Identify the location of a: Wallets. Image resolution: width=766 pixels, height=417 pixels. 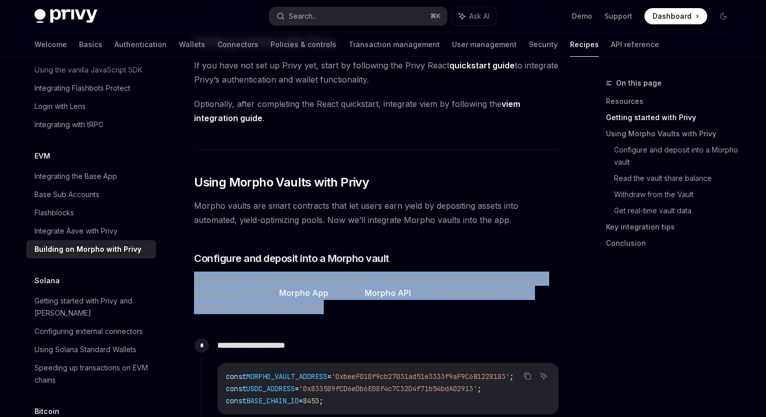
(192, 45).